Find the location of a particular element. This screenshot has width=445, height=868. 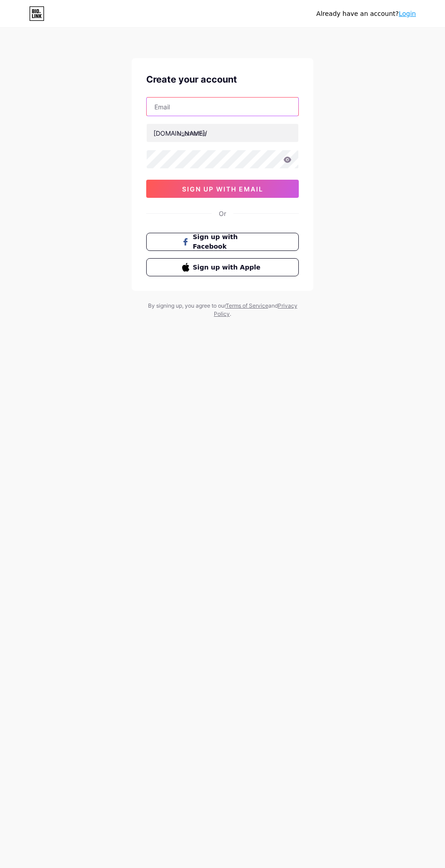

div: Create your account is located at coordinates (222, 79).